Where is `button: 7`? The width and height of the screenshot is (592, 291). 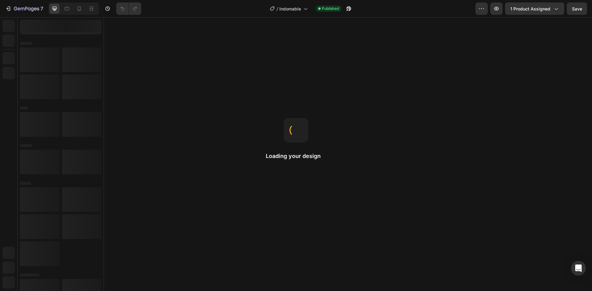
button: 7 is located at coordinates (24, 9).